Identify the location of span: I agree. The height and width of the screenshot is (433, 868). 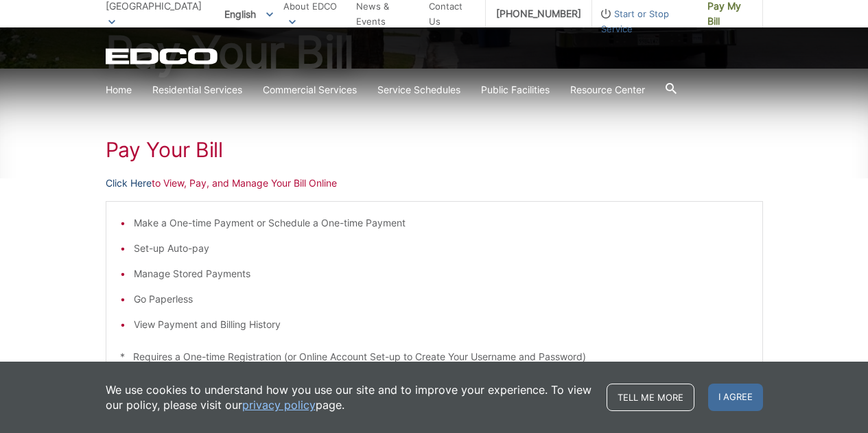
(736, 397).